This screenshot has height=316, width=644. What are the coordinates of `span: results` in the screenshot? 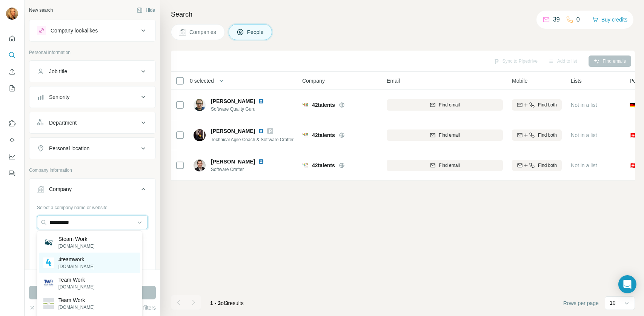 It's located at (227, 303).